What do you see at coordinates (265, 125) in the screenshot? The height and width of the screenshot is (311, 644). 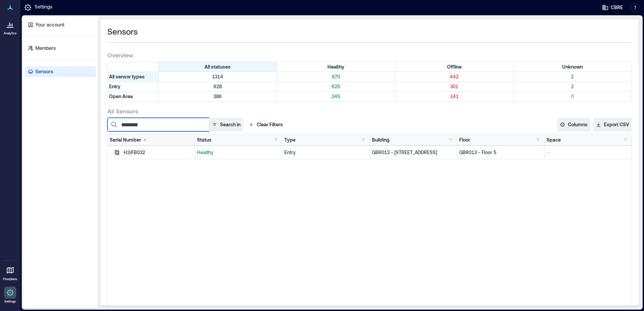 I see `button: Clear Filters` at bounding box center [265, 125].